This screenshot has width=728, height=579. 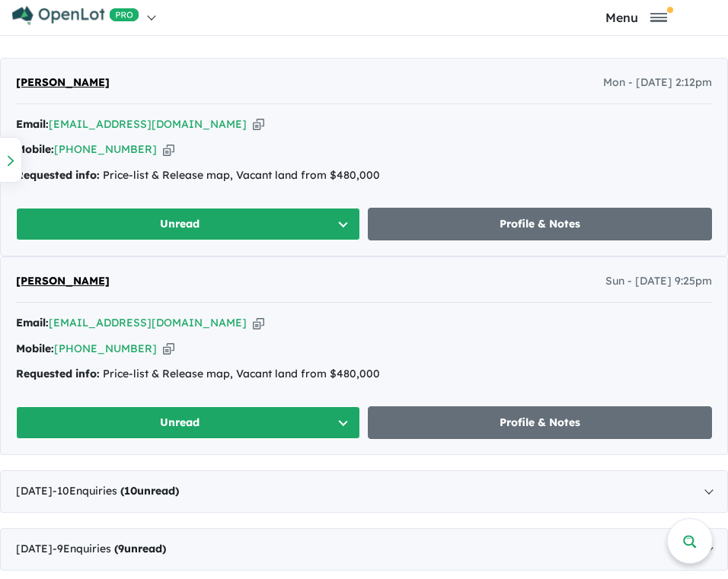 What do you see at coordinates (75, 15) in the screenshot?
I see `img: Openlot PRO Logo White` at bounding box center [75, 15].